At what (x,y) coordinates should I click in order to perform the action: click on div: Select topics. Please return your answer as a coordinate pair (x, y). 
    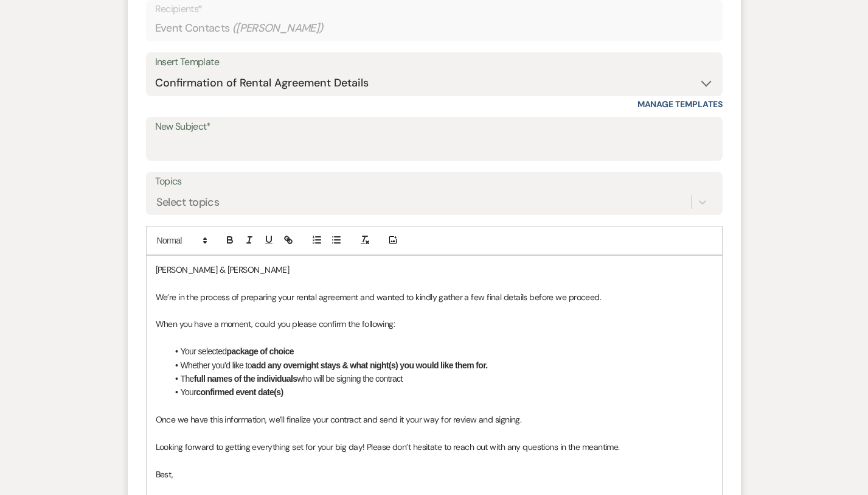
    Looking at the image, I should click on (188, 202).